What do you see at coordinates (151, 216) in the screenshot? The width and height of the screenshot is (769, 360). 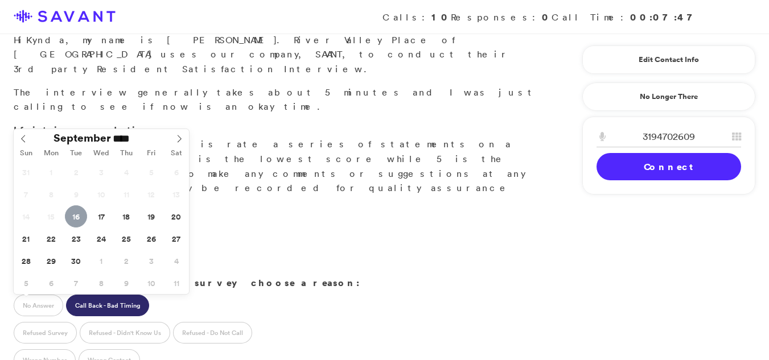 I see `span: September 19, 2025` at bounding box center [151, 216].